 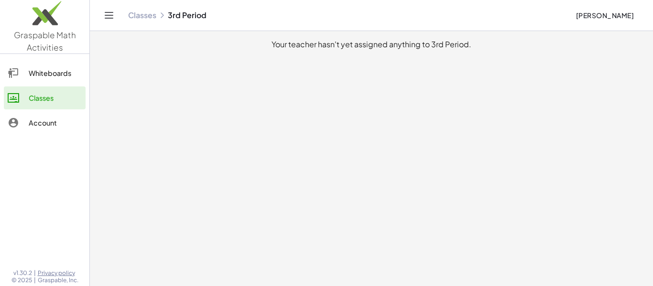 What do you see at coordinates (55, 73) in the screenshot?
I see `div: Whiteboards` at bounding box center [55, 73].